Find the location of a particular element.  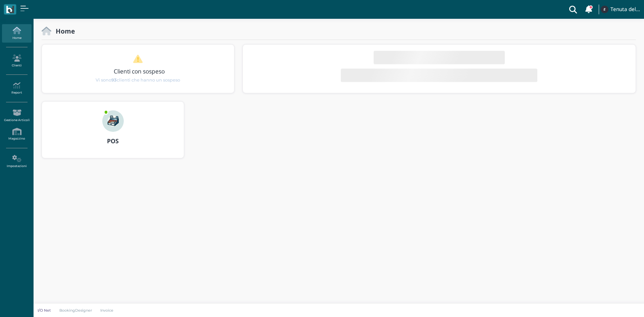

a: Impostazioni is located at coordinates (16, 162).